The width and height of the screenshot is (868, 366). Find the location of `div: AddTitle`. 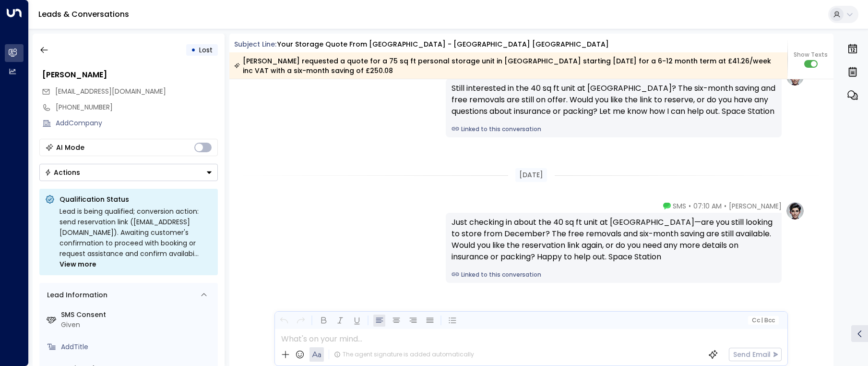

div: AddTitle is located at coordinates (137, 347).